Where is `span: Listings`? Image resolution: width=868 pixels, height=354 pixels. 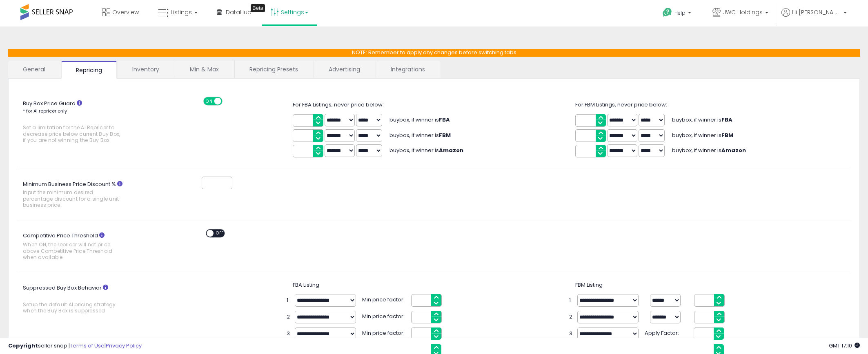
span: Listings is located at coordinates (181, 12).